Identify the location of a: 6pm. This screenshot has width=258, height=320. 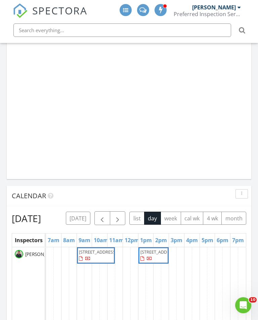
(222, 240).